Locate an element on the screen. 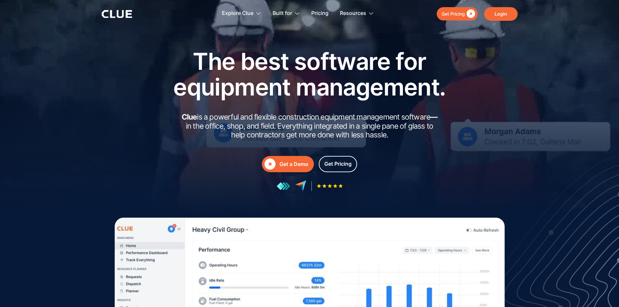 This screenshot has width=619, height=307. img: reviews at capterra is located at coordinates (301, 186).